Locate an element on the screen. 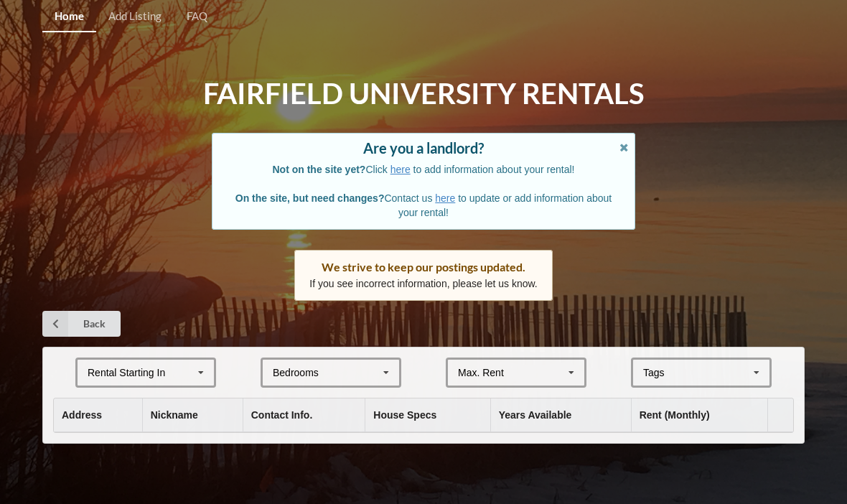  span: Contact us to update or add information about your rental! is located at coordinates (424, 205).